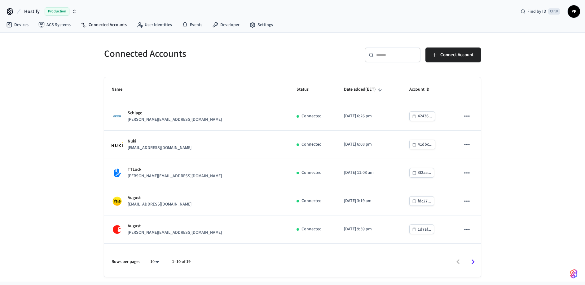 Image resolution: width=585 pixels, height=285 pixels. I want to click on span: Find by ID, so click(537, 11).